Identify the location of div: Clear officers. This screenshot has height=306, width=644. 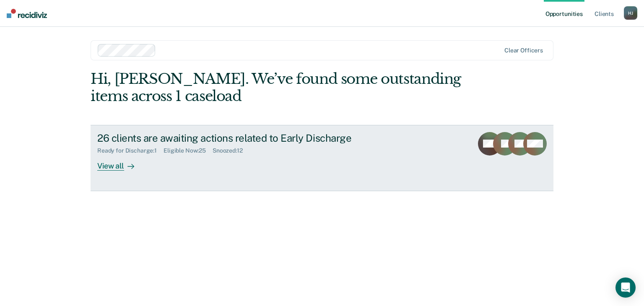
(524, 50).